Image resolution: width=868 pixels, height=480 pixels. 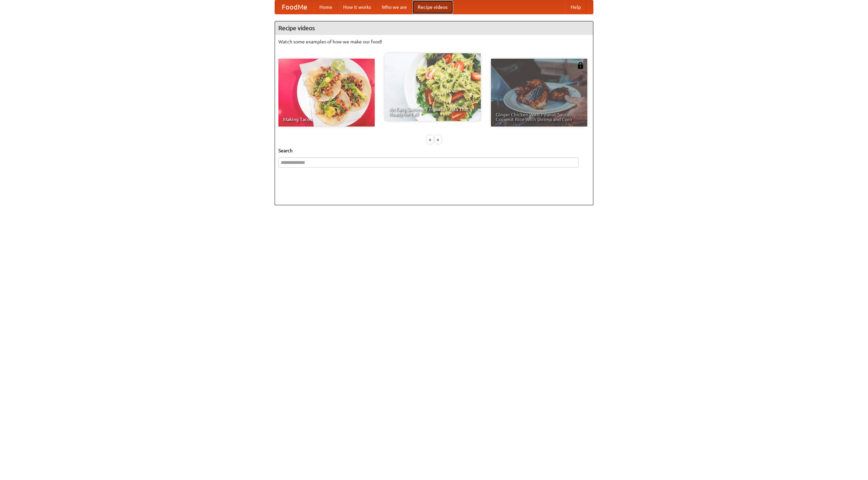 What do you see at coordinates (326, 7) in the screenshot?
I see `a: Home` at bounding box center [326, 7].